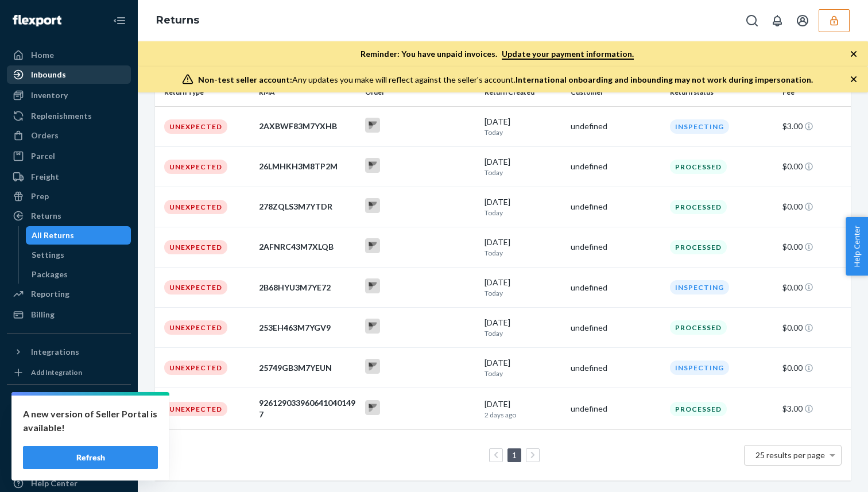  Describe the element at coordinates (722, 92) in the screenshot. I see `th: Return status` at that location.